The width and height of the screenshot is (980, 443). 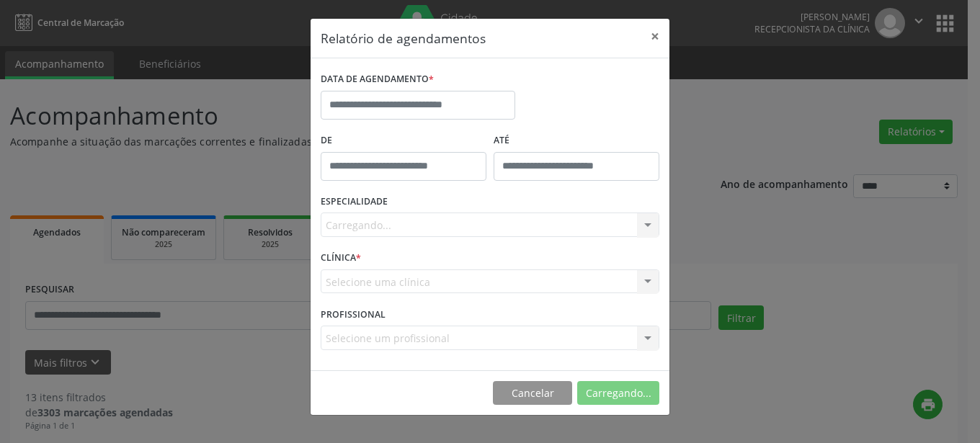 I want to click on label: ESPECIALIDADE, so click(x=354, y=201).